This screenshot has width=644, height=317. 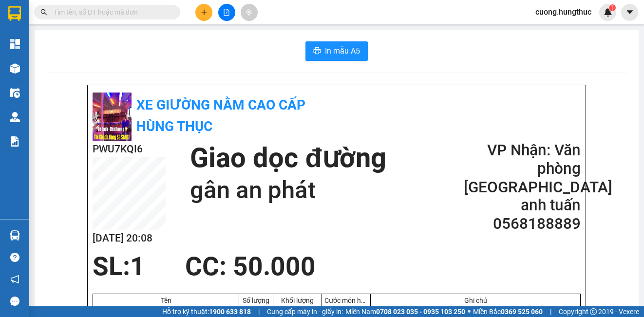 I want to click on span: question-circle, so click(x=15, y=257).